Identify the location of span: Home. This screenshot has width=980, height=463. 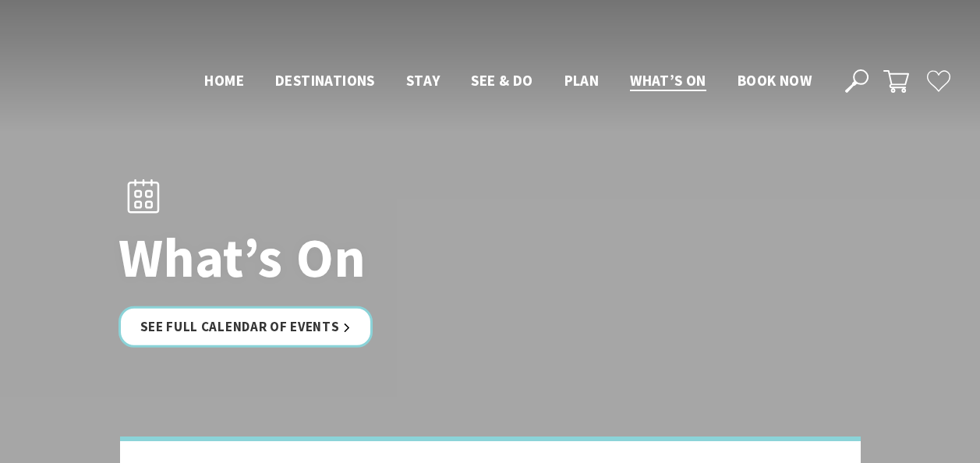
(224, 81).